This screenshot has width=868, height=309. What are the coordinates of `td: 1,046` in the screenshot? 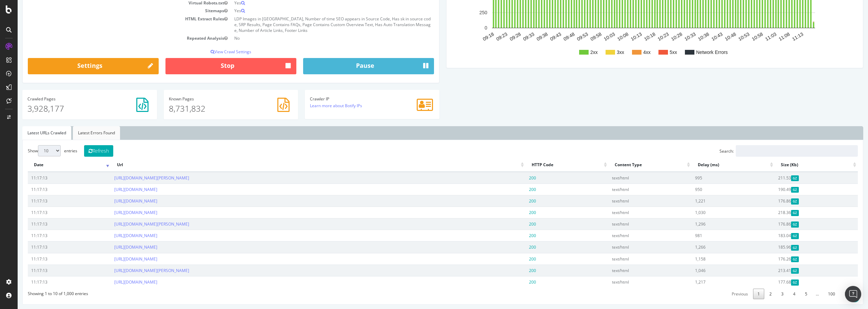 It's located at (715, 270).